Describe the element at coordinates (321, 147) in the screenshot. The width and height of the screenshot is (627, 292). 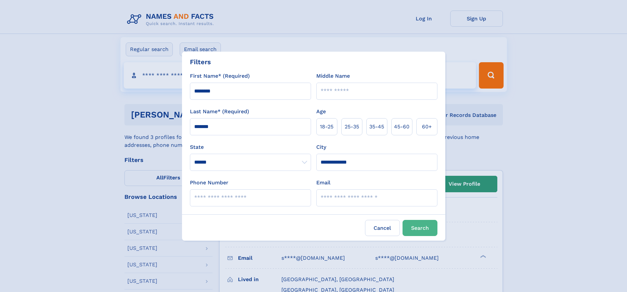
I see `label: City` at that location.